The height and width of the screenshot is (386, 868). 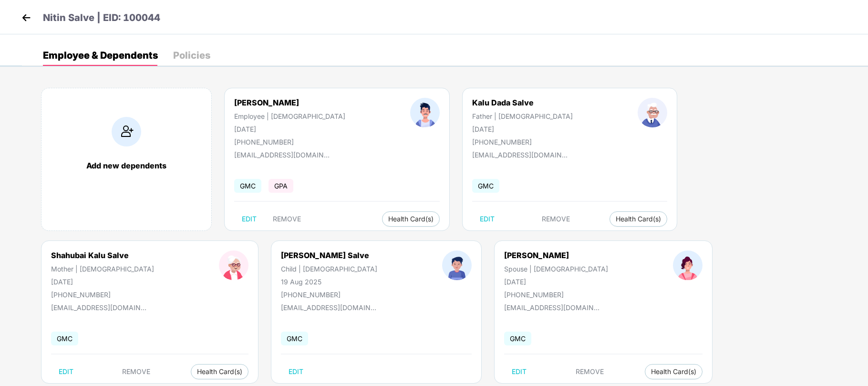 I want to click on span: GPA, so click(x=281, y=186).